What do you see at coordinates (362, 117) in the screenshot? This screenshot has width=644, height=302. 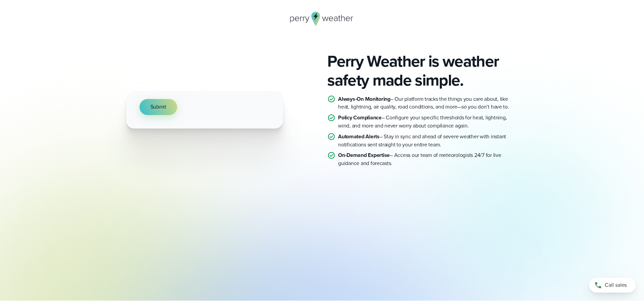 I see `strong: Policy Compliance` at bounding box center [362, 117].